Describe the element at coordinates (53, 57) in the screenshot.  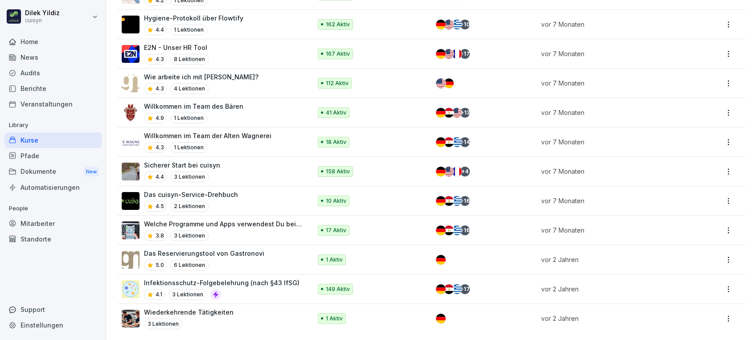
I see `div: News` at that location.